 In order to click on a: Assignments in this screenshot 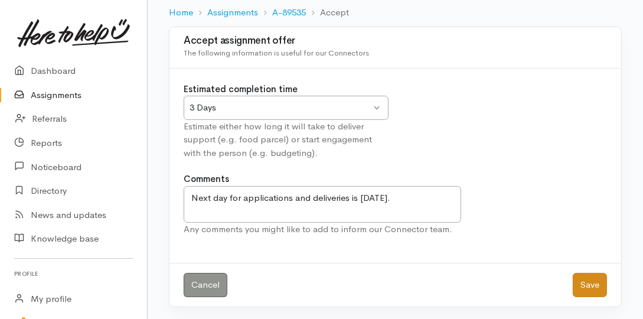, I will do `click(233, 12)`.